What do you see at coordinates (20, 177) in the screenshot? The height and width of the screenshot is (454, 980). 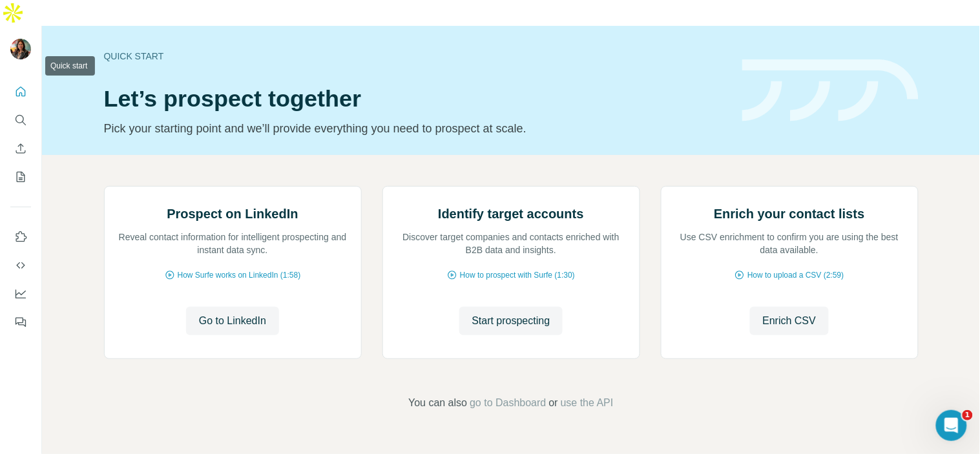 I see `button: My lists` at bounding box center [20, 177].